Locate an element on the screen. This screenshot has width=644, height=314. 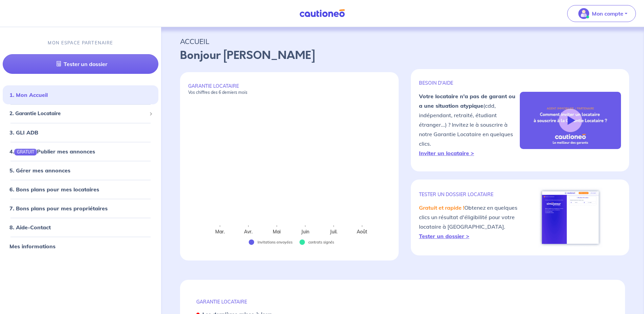
a: 5. Gérer mes annonces is located at coordinates (40, 170).